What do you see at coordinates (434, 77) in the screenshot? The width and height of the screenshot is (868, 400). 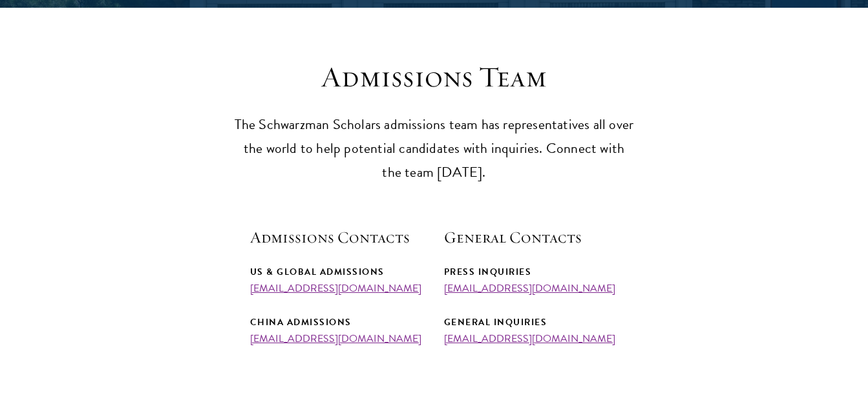 I see `h3: Admissions Team` at bounding box center [434, 77].